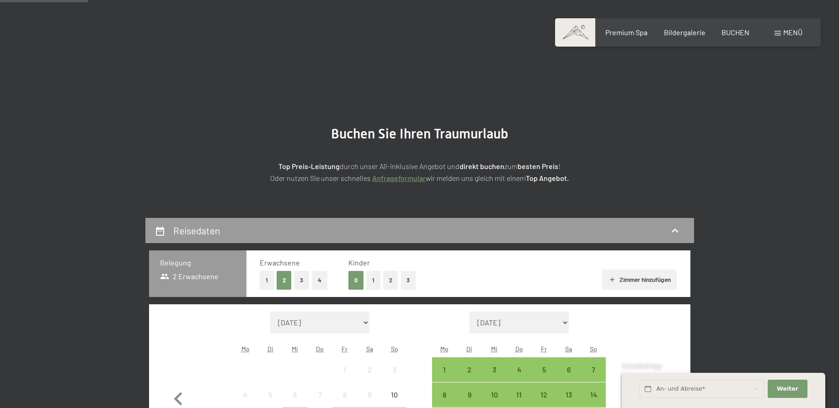 The height and width of the screenshot is (408, 839). What do you see at coordinates (320, 280) in the screenshot?
I see `button: 4` at bounding box center [320, 280].